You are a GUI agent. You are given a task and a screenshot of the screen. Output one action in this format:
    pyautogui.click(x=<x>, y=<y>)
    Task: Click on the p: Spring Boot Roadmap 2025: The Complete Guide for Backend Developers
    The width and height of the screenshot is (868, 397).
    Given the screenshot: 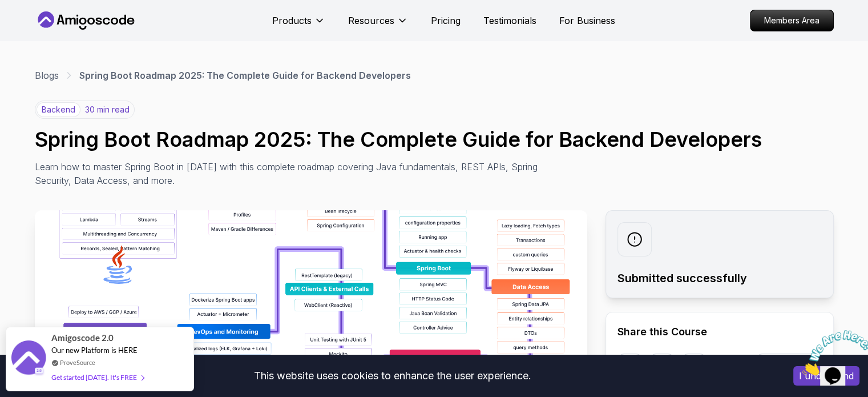 What is the action you would take?
    pyautogui.click(x=245, y=76)
    